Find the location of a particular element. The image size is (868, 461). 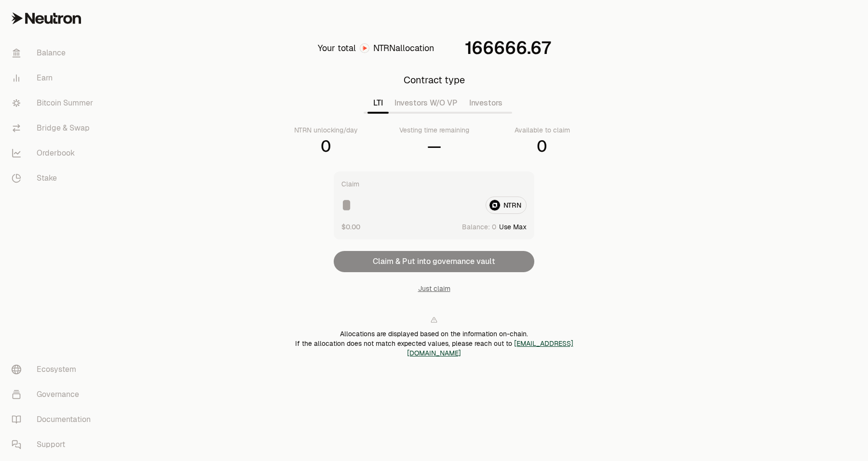

a: Ecosystem is located at coordinates (54, 370).